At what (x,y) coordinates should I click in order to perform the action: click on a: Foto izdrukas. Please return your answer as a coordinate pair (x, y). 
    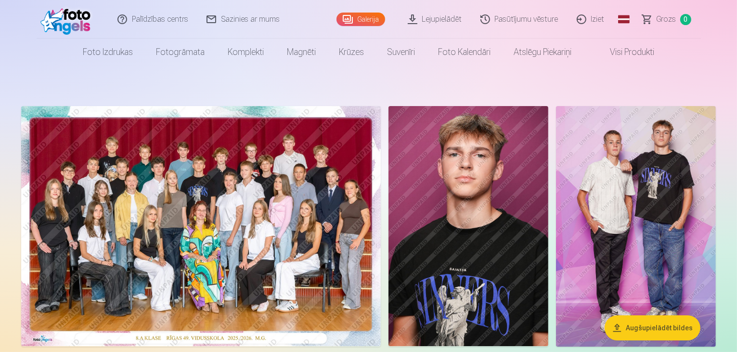
    Looking at the image, I should click on (108, 52).